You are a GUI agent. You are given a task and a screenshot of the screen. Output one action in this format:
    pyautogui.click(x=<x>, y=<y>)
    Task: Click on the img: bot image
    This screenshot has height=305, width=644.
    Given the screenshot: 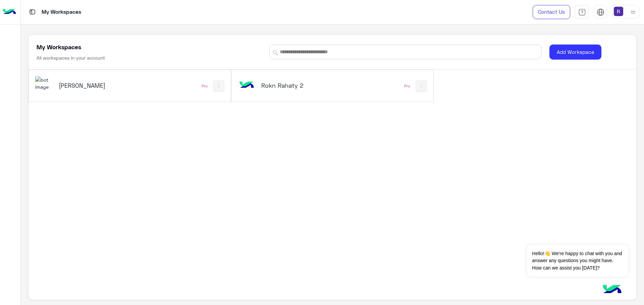 What is the action you would take?
    pyautogui.click(x=247, y=85)
    